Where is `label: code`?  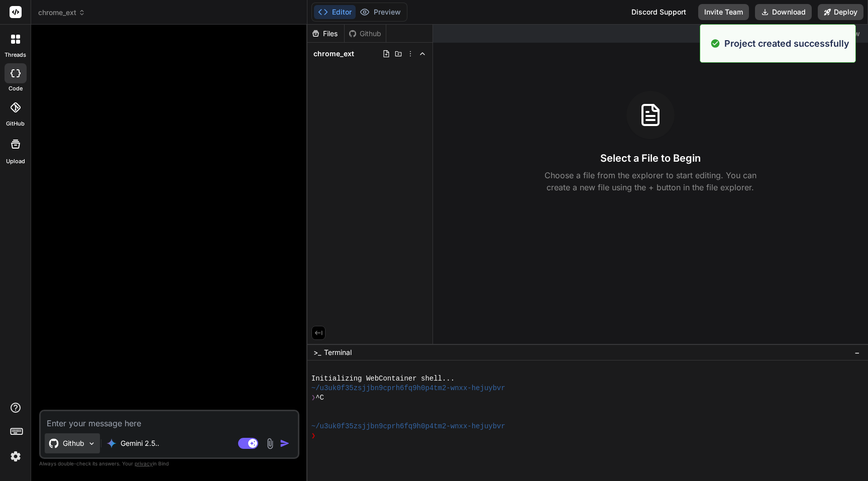
label: code is located at coordinates (15, 89).